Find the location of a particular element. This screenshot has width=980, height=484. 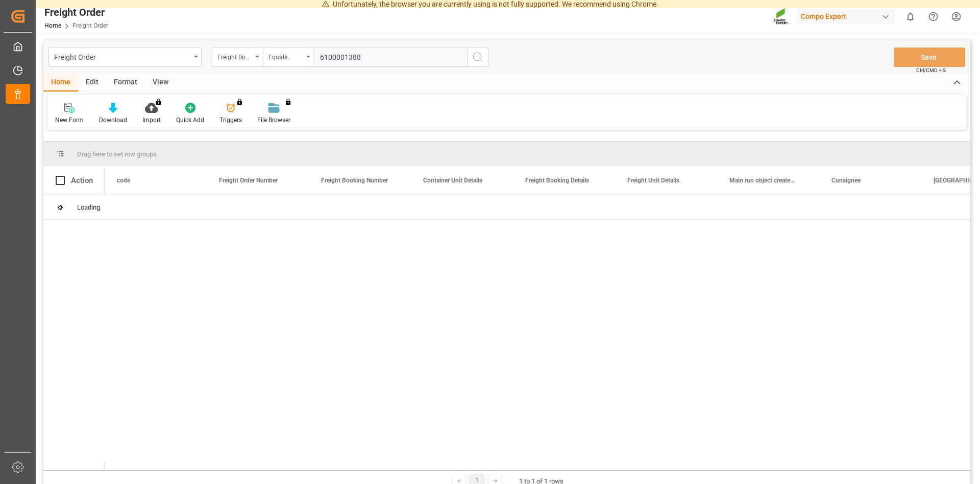

a: Home is located at coordinates (53, 25).